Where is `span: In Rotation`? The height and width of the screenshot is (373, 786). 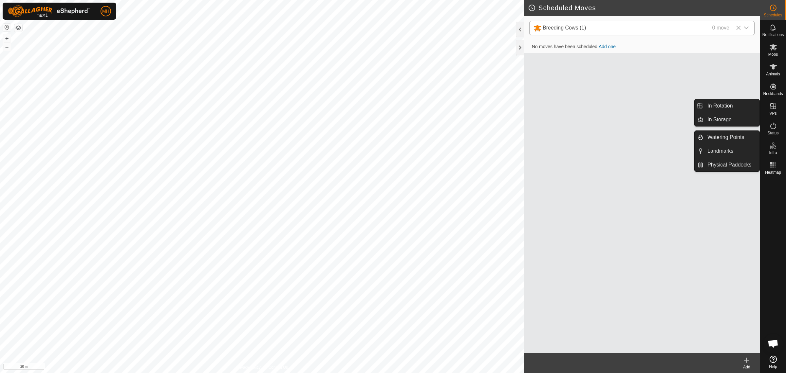 span: In Rotation is located at coordinates (720, 106).